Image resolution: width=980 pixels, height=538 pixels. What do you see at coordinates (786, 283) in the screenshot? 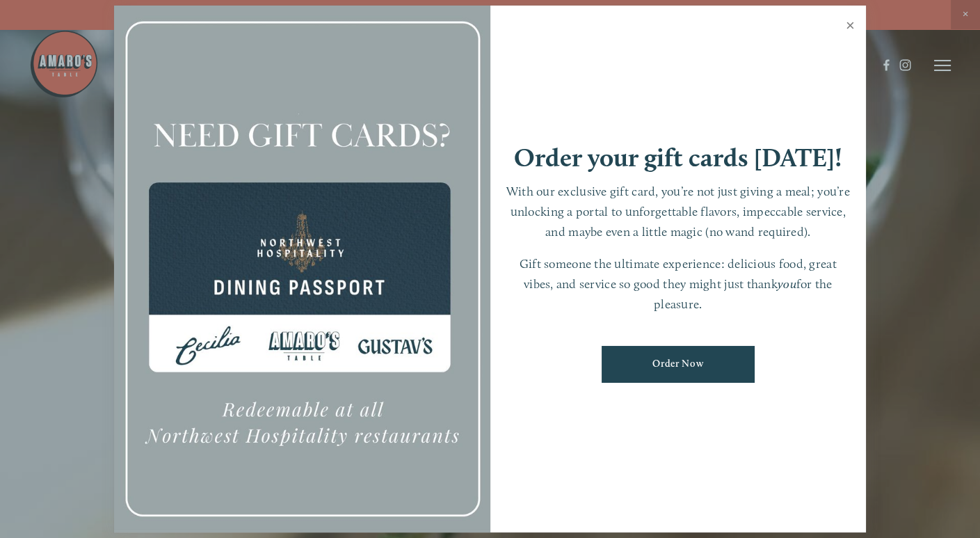
I see `em: you` at bounding box center [786, 283].